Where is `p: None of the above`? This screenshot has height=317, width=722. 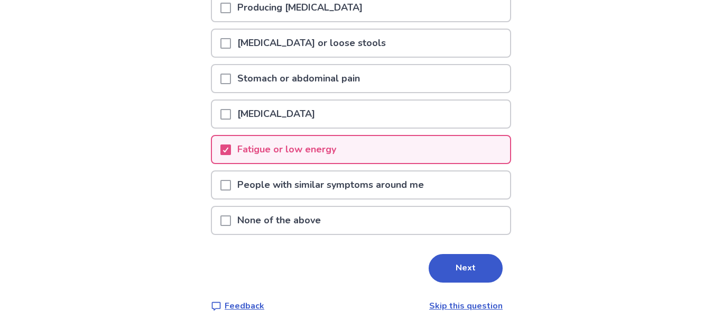 p: None of the above is located at coordinates (279, 220).